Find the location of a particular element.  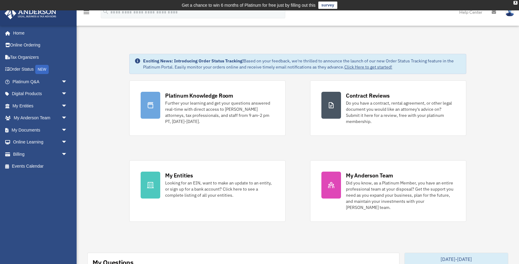

a: Online Learningarrow_drop_down is located at coordinates (40, 142).